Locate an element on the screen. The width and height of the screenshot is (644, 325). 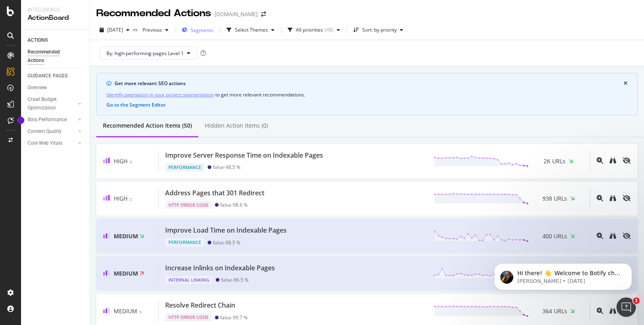
a: Bots Performance is located at coordinates (52, 120).